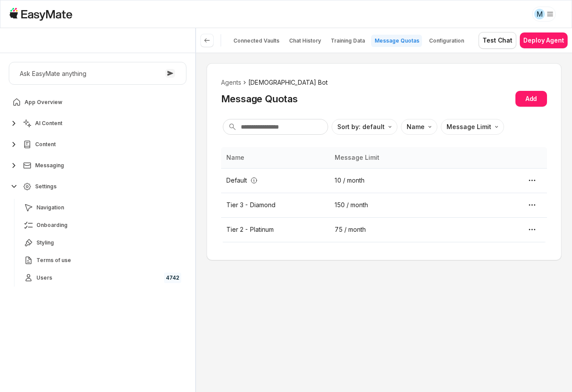 The height and width of the screenshot is (392, 572). What do you see at coordinates (103, 242) in the screenshot?
I see `a: Styling` at bounding box center [103, 242].